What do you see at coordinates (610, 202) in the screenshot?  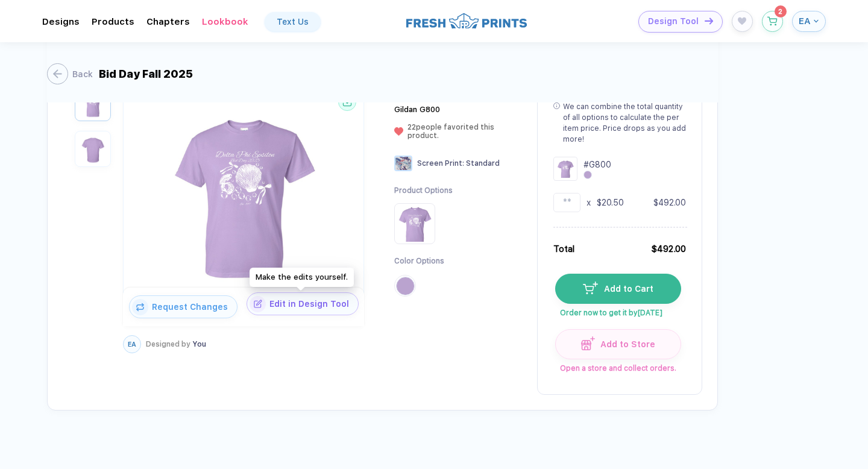 I see `div: $20.50` at bounding box center [610, 202].